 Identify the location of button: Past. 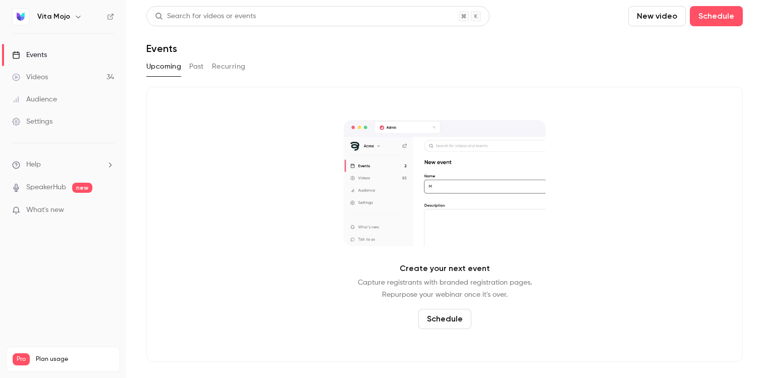
(196, 67).